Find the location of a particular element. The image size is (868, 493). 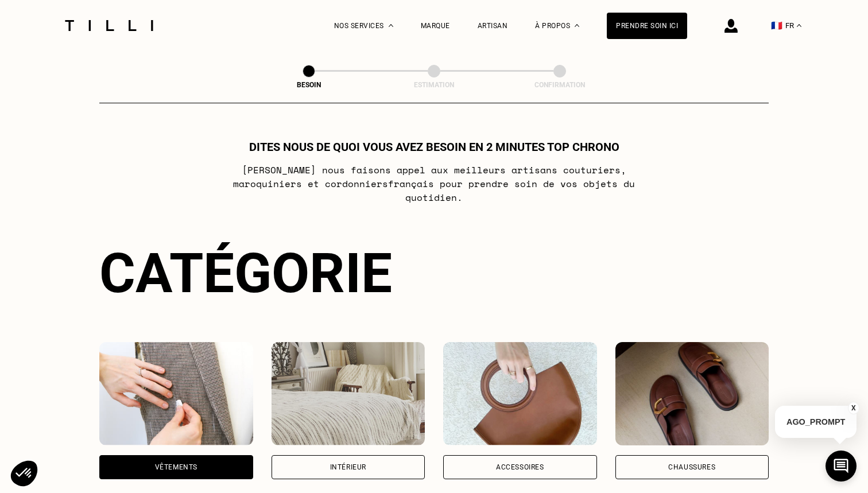

div: Besoin is located at coordinates (309, 85).